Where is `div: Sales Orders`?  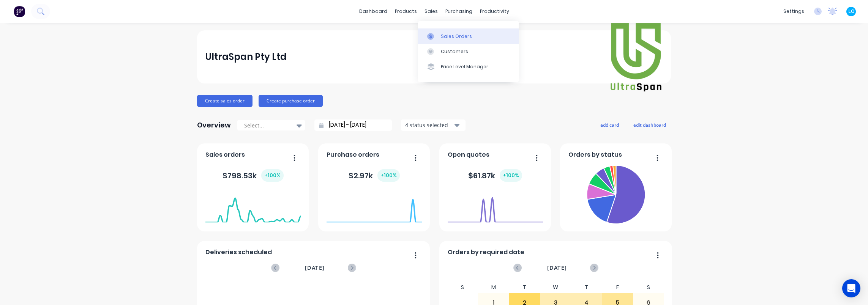
div: Sales Orders is located at coordinates (456, 36).